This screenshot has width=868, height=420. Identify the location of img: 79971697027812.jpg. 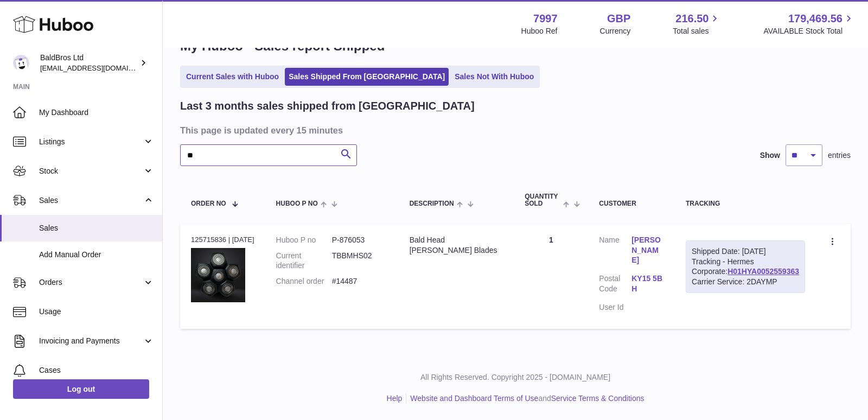
(218, 275).